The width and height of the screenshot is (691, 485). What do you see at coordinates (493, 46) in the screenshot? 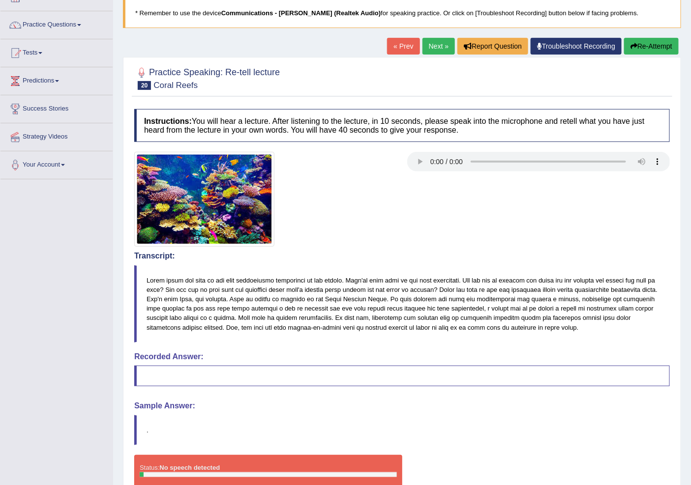
I see `button: Report Question` at bounding box center [493, 46].